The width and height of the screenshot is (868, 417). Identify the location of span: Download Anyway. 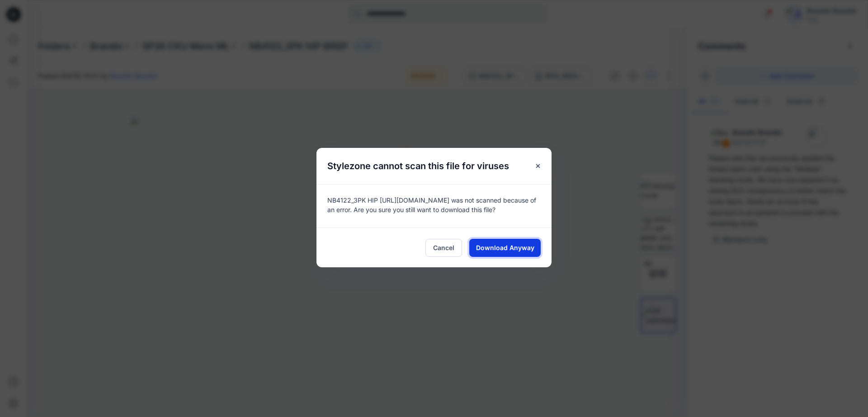
(505, 248).